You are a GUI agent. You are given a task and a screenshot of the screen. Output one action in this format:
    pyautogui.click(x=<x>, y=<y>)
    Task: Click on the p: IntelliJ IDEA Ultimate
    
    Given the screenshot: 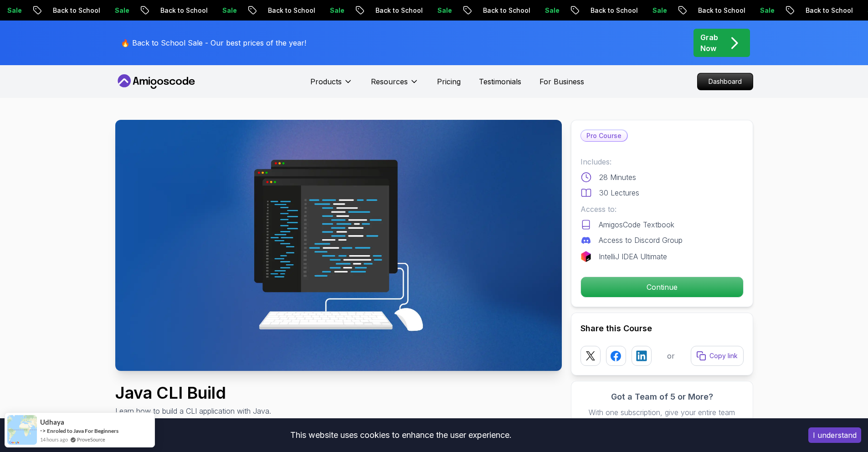 What is the action you would take?
    pyautogui.click(x=633, y=256)
    